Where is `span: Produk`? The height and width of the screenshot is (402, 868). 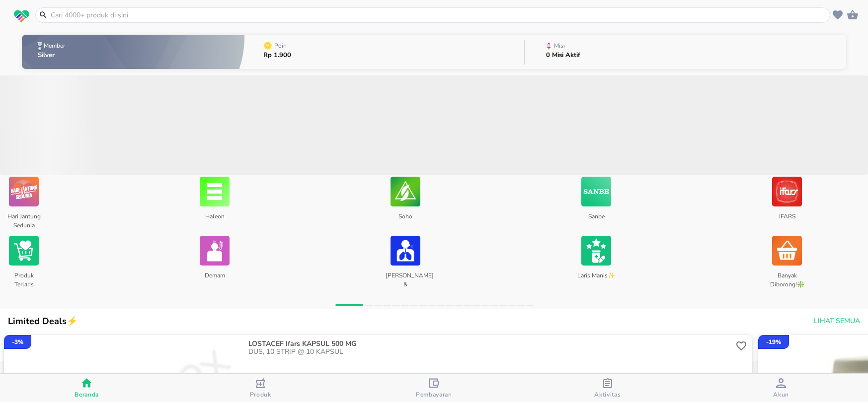 span: Produk is located at coordinates (261, 394).